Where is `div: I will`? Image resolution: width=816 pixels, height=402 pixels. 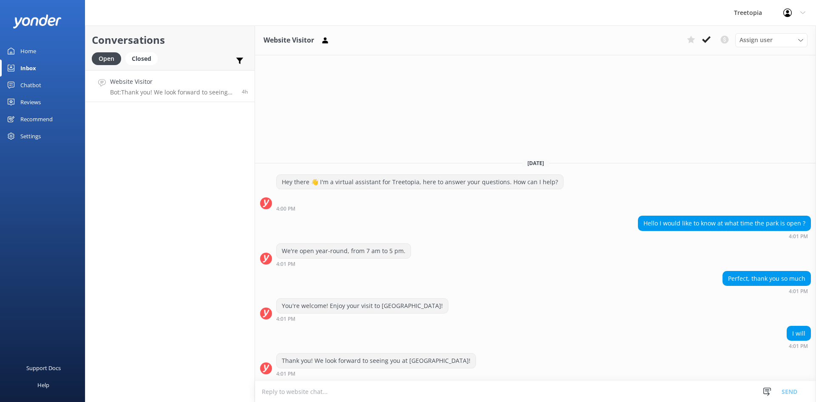
div: I will is located at coordinates (799, 333).